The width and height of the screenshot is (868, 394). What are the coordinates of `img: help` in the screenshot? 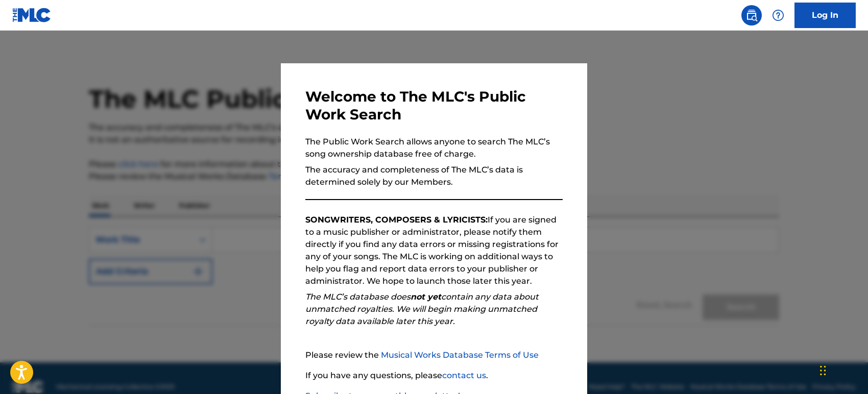 It's located at (778, 15).